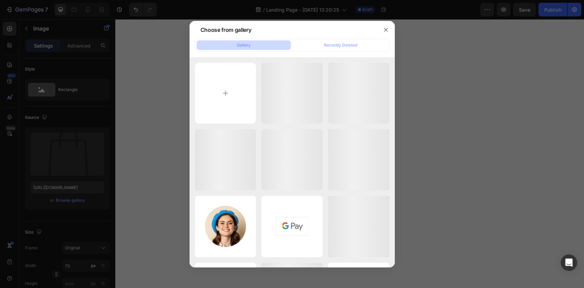 This screenshot has width=584, height=288. Describe the element at coordinates (244, 45) in the screenshot. I see `button: Gallery` at that location.